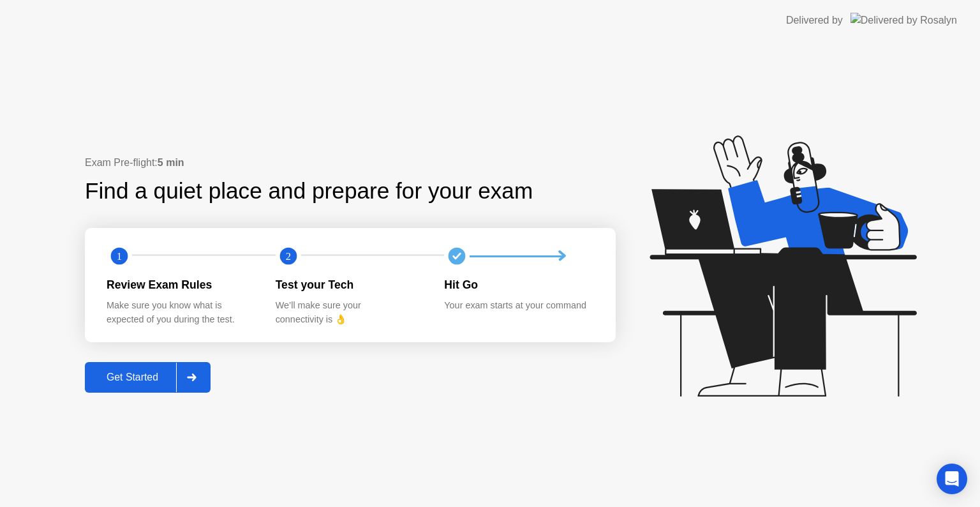 The width and height of the screenshot is (980, 507). What do you see at coordinates (814, 20) in the screenshot?
I see `div: Delivered by` at bounding box center [814, 20].